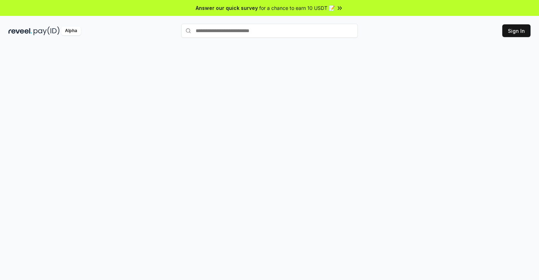 This screenshot has height=280, width=539. I want to click on img: reveel_dark, so click(20, 31).